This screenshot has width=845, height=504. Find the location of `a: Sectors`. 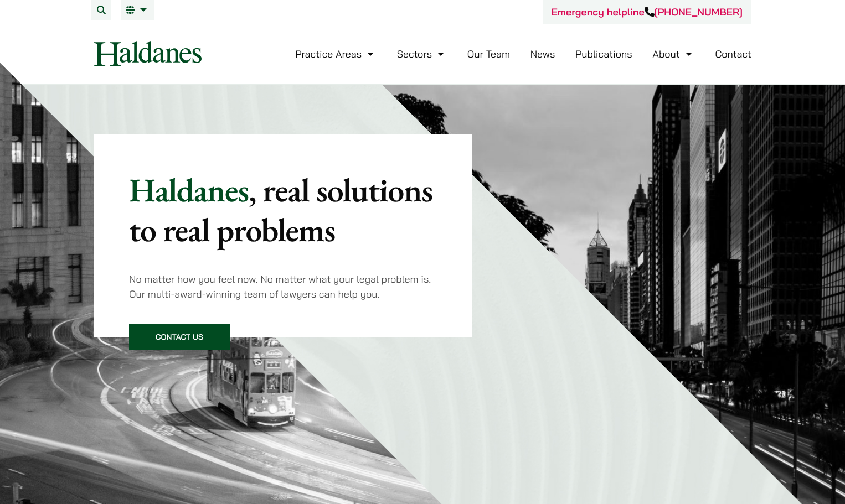

a: Sectors is located at coordinates (422, 54).